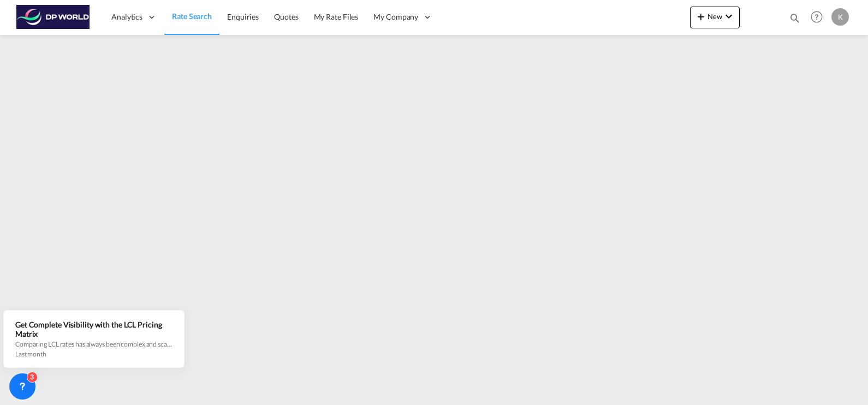  What do you see at coordinates (715, 16) in the screenshot?
I see `span: New` at bounding box center [715, 16].